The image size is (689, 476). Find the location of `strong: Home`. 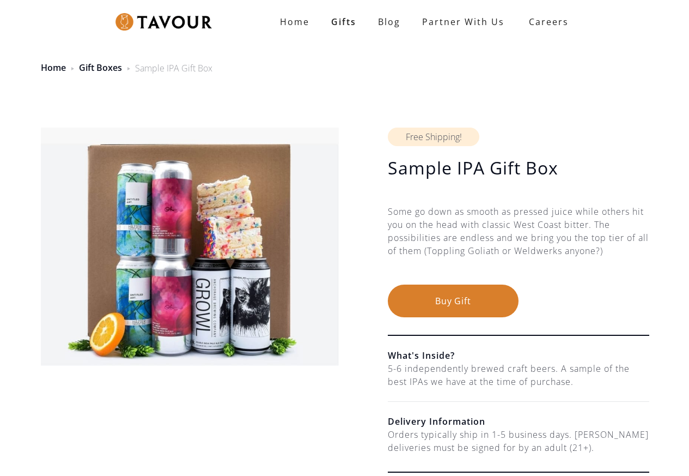

strong: Home is located at coordinates (295, 22).